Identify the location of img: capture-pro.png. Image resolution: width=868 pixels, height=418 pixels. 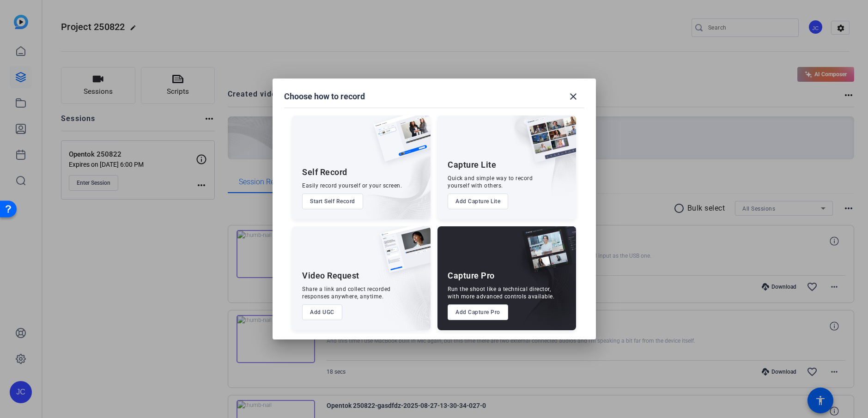
(546, 255).